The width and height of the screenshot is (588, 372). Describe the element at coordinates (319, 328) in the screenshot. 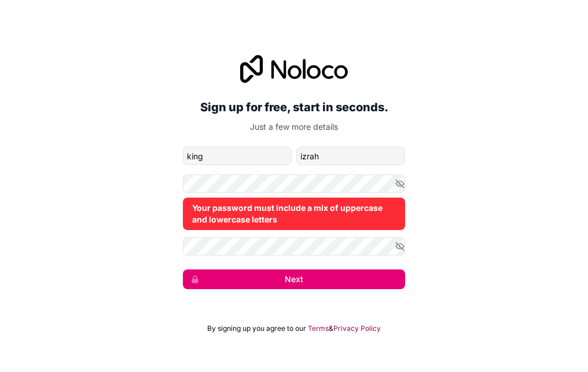

I see `a: Terms` at that location.